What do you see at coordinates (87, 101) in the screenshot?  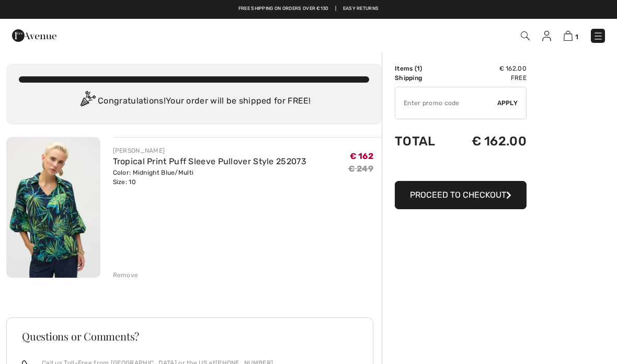 I see `img: Congratulation2.svg` at bounding box center [87, 101].